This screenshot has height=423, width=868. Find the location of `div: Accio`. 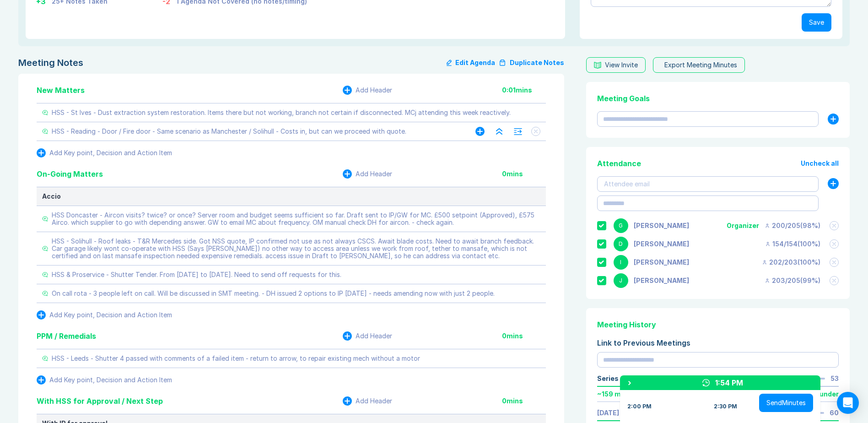

div: Accio is located at coordinates (291, 196).